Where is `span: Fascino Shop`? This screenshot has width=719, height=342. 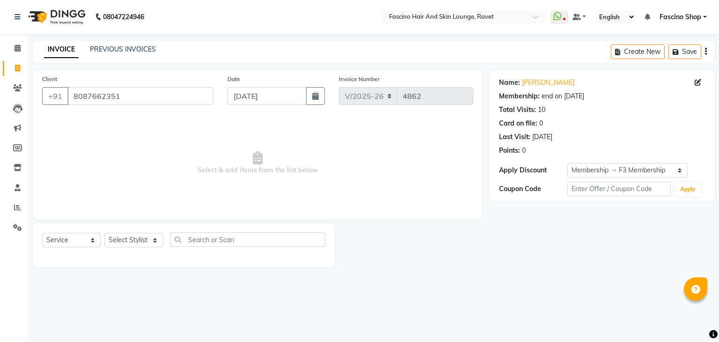
span: Fascino Shop is located at coordinates (680, 17).